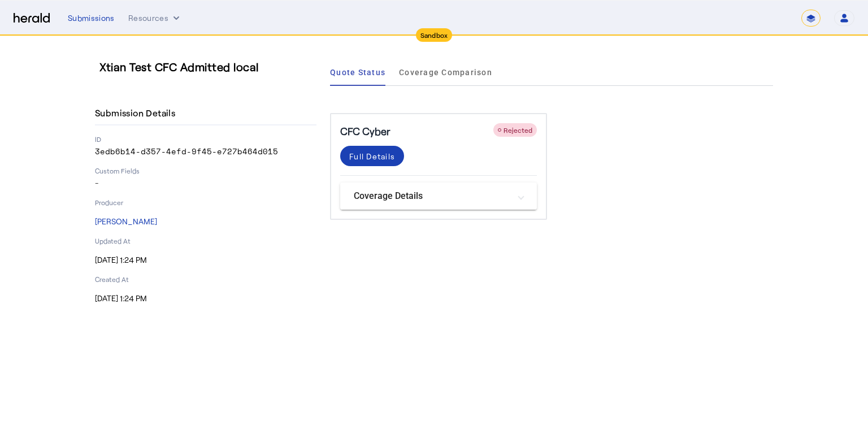  I want to click on h5: CFC Cyber, so click(365, 131).